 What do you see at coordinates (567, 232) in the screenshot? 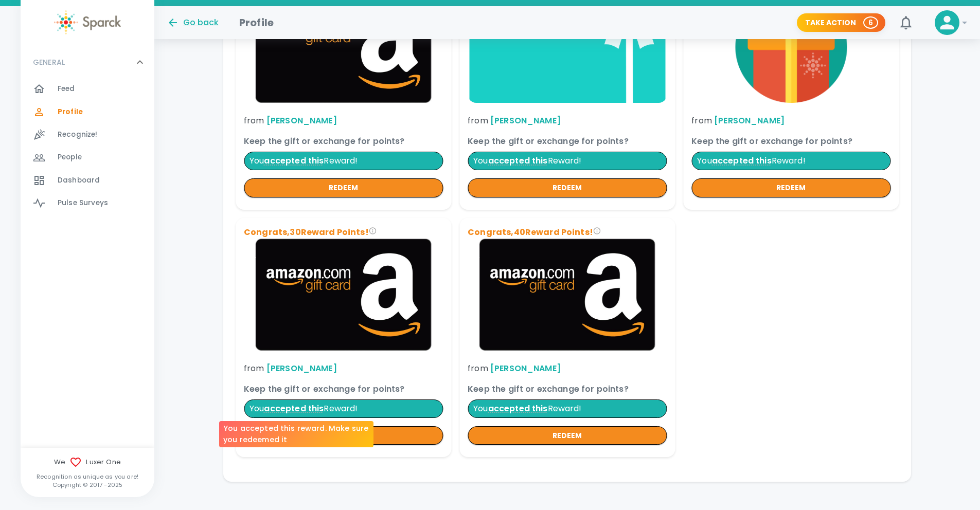
I see `p: Congrats, 40 Reward Points!` at bounding box center [567, 232].